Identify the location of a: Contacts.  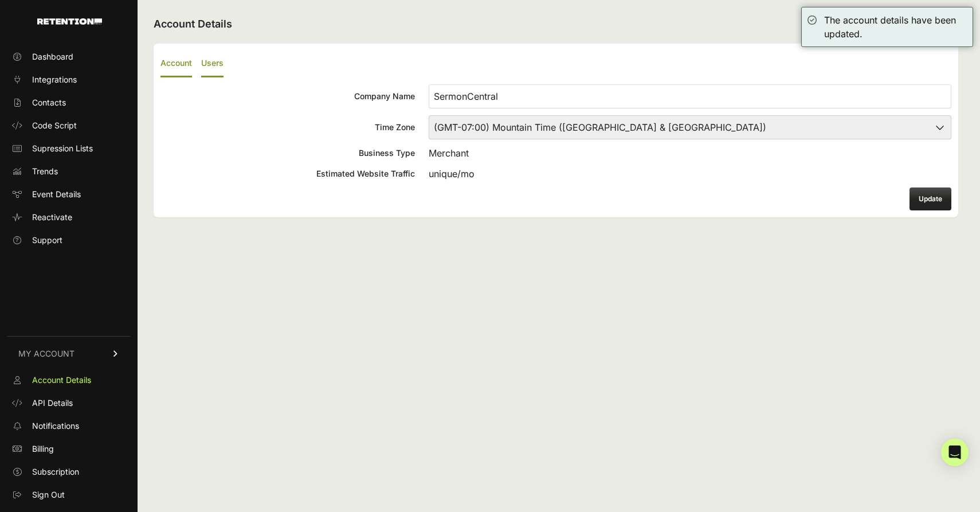
(69, 102).